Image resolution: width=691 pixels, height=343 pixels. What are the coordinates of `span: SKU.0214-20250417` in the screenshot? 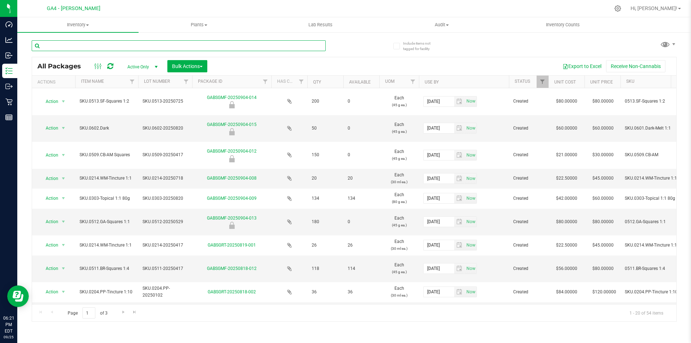 It's located at (165, 245).